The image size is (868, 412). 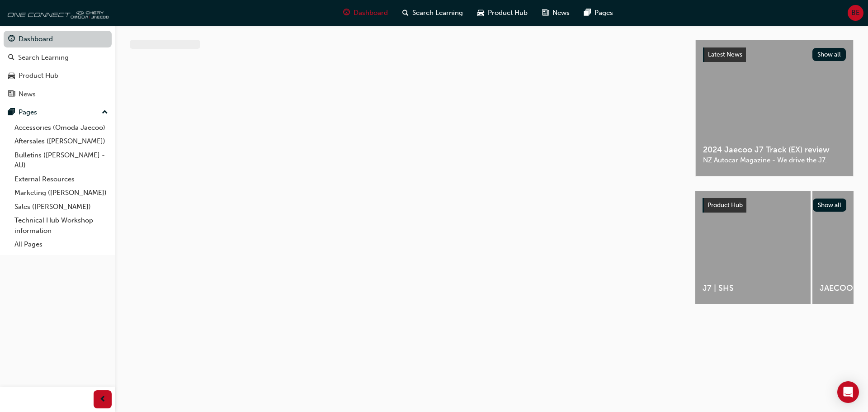 What do you see at coordinates (58, 58) in the screenshot?
I see `a: Search Learning` at bounding box center [58, 58].